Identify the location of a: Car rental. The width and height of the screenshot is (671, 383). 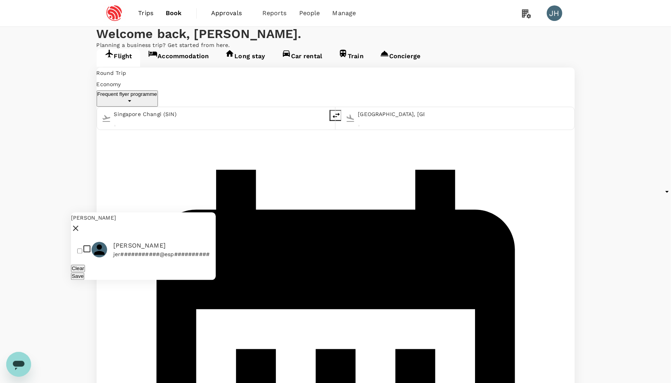
(302, 58).